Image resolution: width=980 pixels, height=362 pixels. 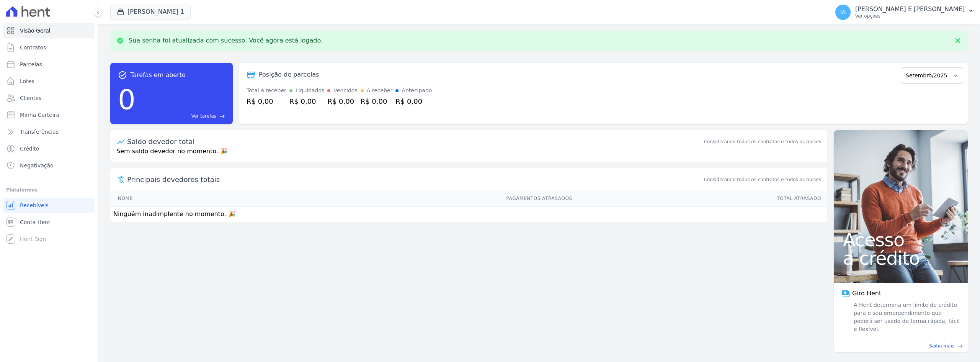 What do you see at coordinates (48, 81) in the screenshot?
I see `a: Lotes` at bounding box center [48, 81].